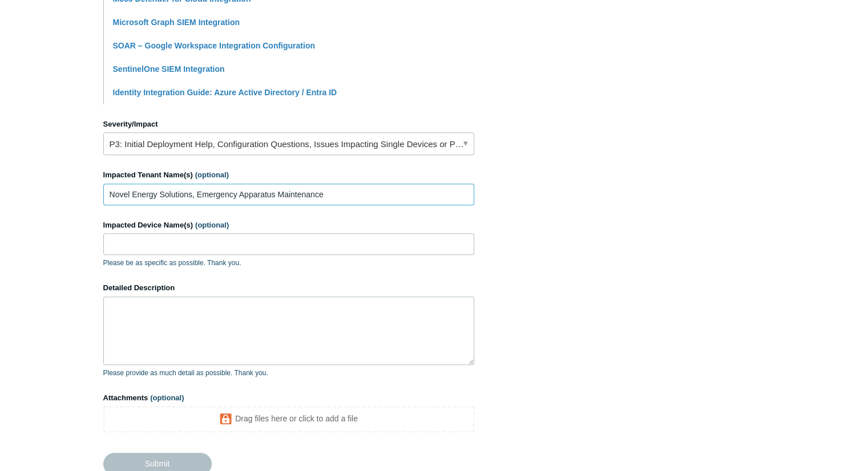 The width and height of the screenshot is (868, 471). I want to click on a: SentinelOne SIEM Integration, so click(169, 69).